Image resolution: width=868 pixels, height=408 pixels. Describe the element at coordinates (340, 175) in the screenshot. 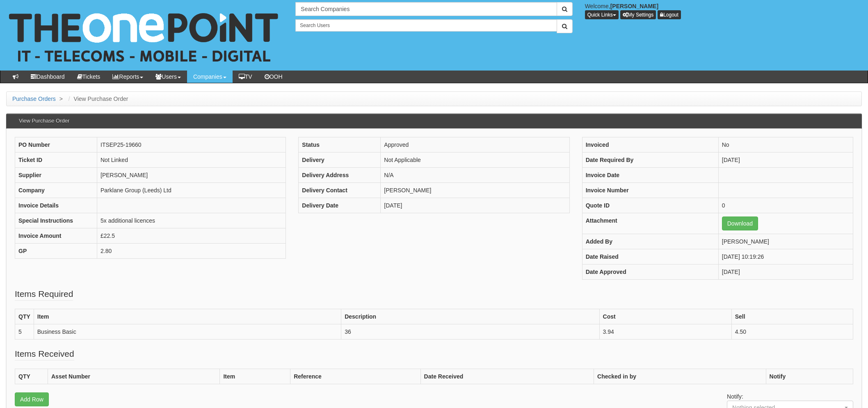

I see `th: Delivery Address` at that location.